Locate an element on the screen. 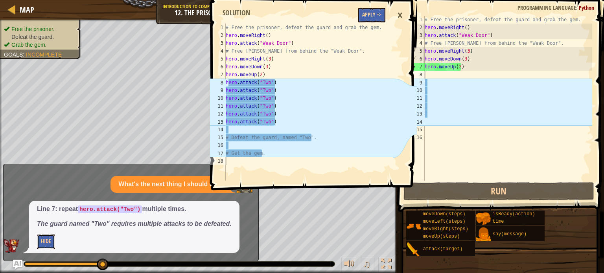 This screenshot has width=604, height=273. span: Free the prisoner. is located at coordinates (33, 29).